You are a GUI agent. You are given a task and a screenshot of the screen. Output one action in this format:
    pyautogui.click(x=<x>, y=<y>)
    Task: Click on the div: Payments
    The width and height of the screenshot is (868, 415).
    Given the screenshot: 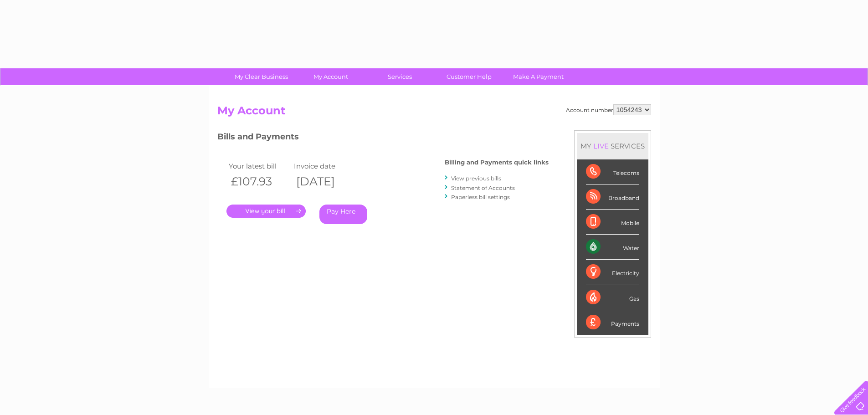 What is the action you would take?
    pyautogui.click(x=612, y=322)
    